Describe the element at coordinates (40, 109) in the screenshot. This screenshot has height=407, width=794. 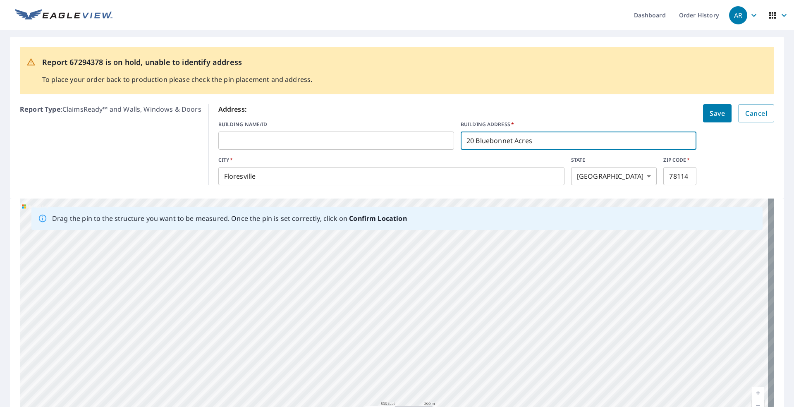
I see `b: Report Type` at that location.